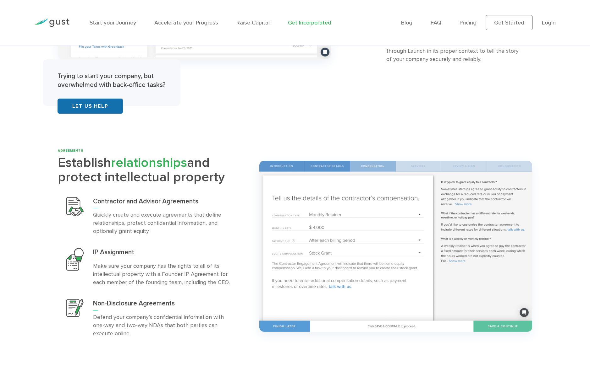 The height and width of the screenshot is (377, 590). Describe the element at coordinates (549, 23) in the screenshot. I see `a: Login` at that location.